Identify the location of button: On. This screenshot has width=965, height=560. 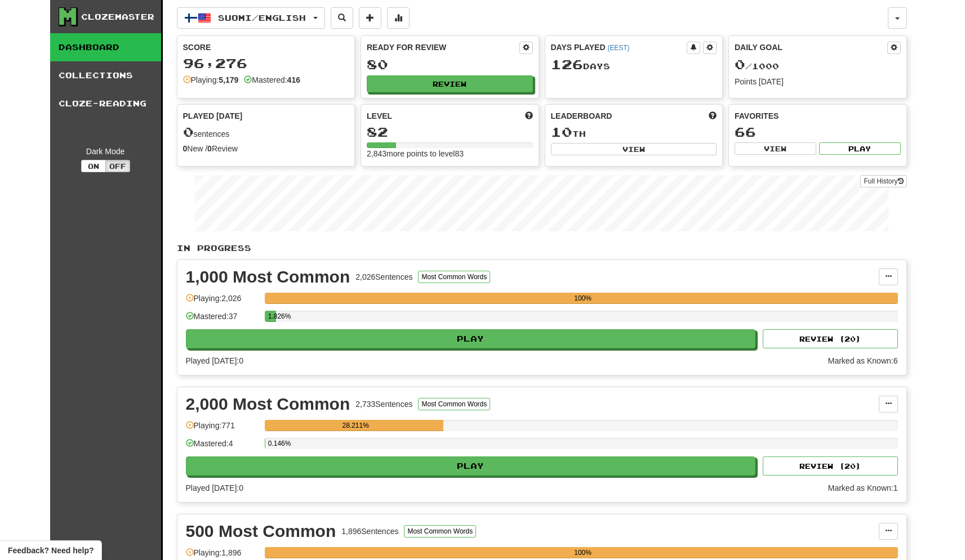
(94, 166).